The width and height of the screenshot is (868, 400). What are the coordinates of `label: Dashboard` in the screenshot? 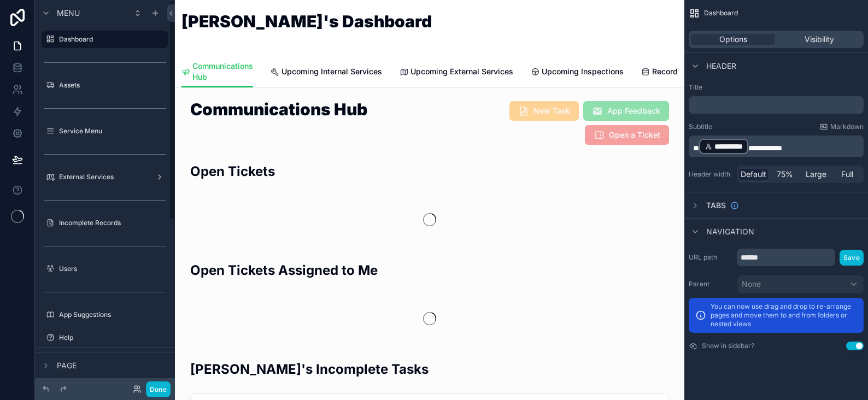 It's located at (110, 40).